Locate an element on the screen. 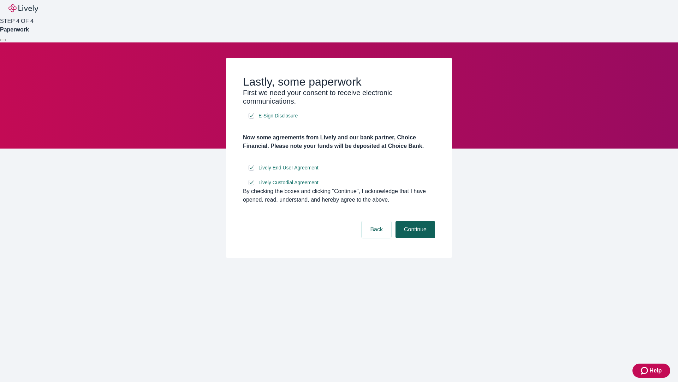 This screenshot has width=678, height=382. button: Zendesk support iconHelp is located at coordinates (651, 370).